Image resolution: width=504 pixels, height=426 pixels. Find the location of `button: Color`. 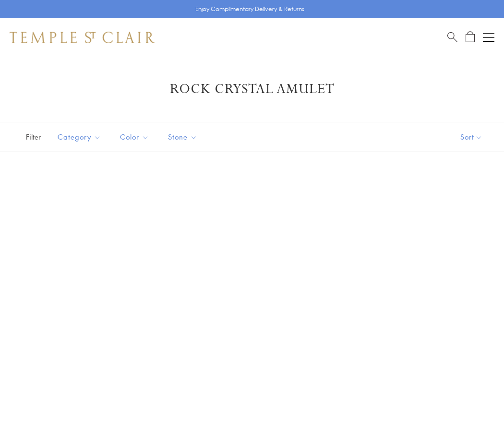

button: Color is located at coordinates (135, 137).